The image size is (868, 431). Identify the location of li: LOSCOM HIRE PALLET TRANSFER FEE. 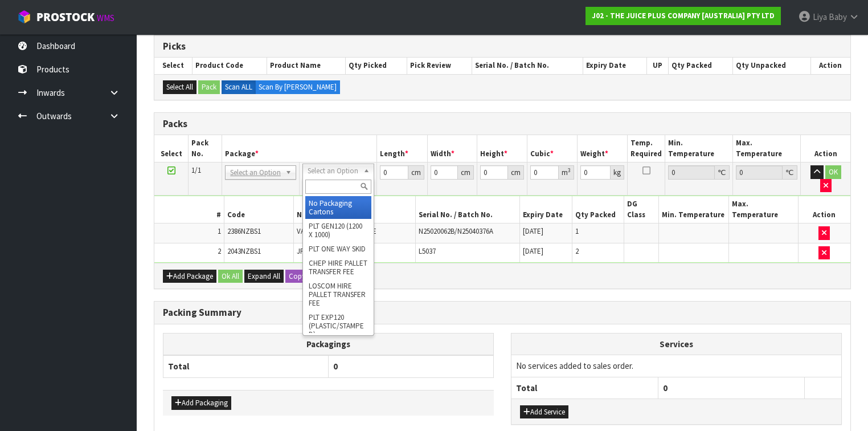
(338, 294).